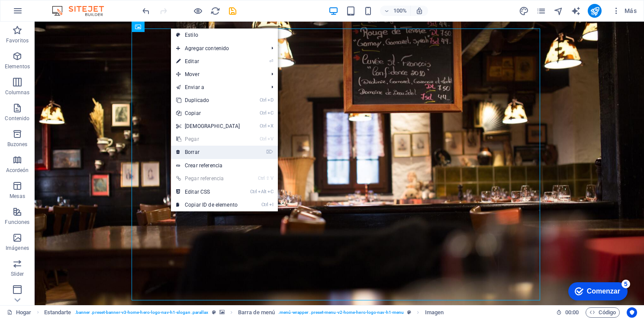 The width and height of the screenshot is (644, 319). I want to click on font: Copiar ID de elemento, so click(211, 205).